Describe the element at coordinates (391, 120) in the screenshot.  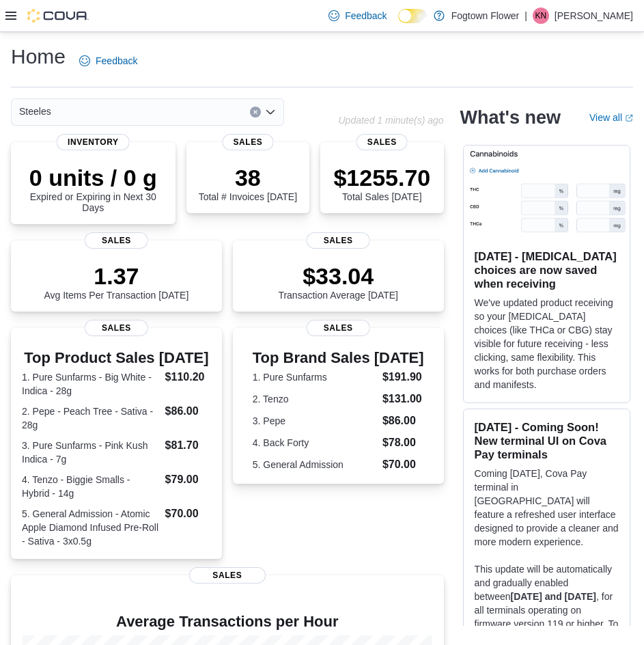
I see `p: Updated 1 minute(s) ago` at that location.